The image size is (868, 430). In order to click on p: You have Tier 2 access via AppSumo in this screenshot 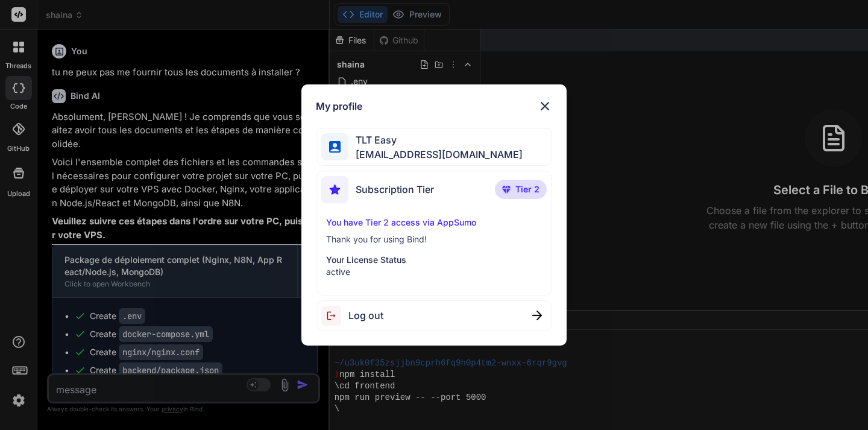, I will do `click(434, 223)`.